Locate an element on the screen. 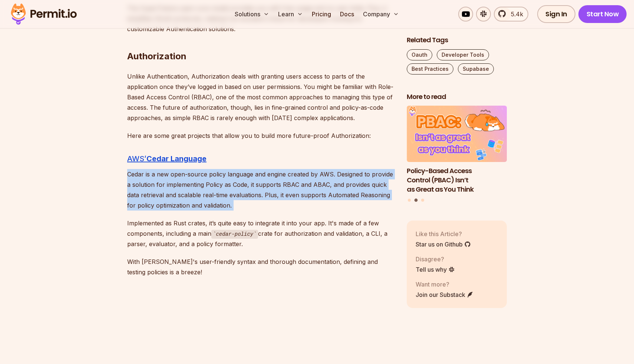 This screenshot has height=364, width=634. p: Here are some great projects that allow you to build more future-proof Authorization: is located at coordinates (261, 136).